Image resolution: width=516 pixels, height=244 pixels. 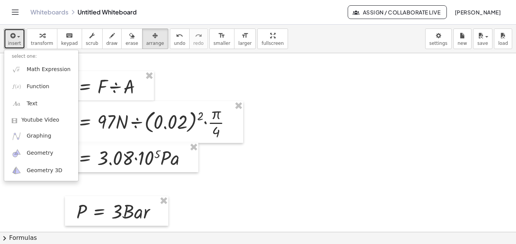 What do you see at coordinates (245, 43) in the screenshot?
I see `span: larger` at bounding box center [245, 43].